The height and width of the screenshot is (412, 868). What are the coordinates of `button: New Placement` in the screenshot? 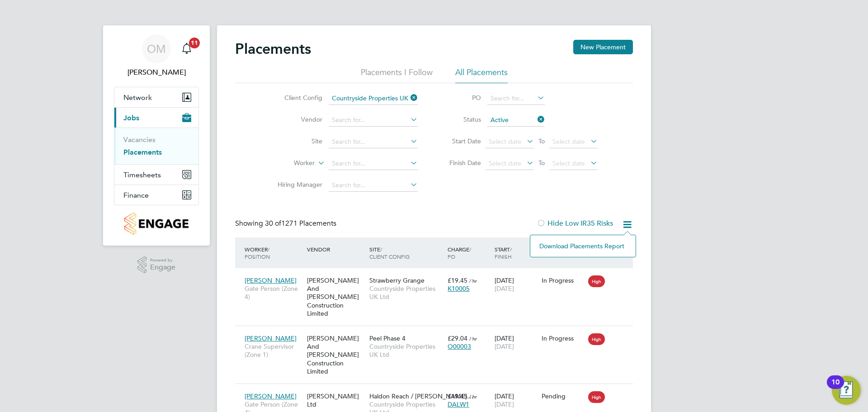 It's located at (603, 47).